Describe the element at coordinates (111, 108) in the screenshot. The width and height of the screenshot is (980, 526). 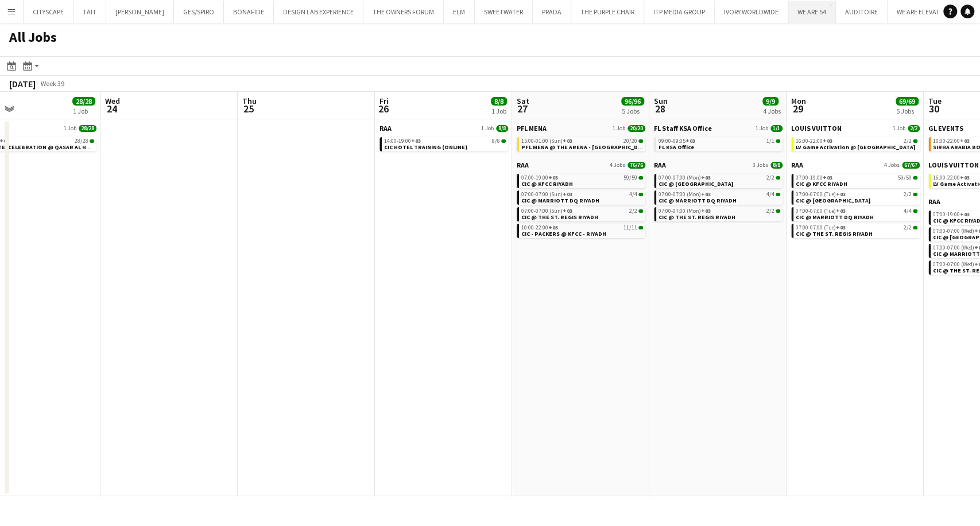
I see `span: 24` at that location.